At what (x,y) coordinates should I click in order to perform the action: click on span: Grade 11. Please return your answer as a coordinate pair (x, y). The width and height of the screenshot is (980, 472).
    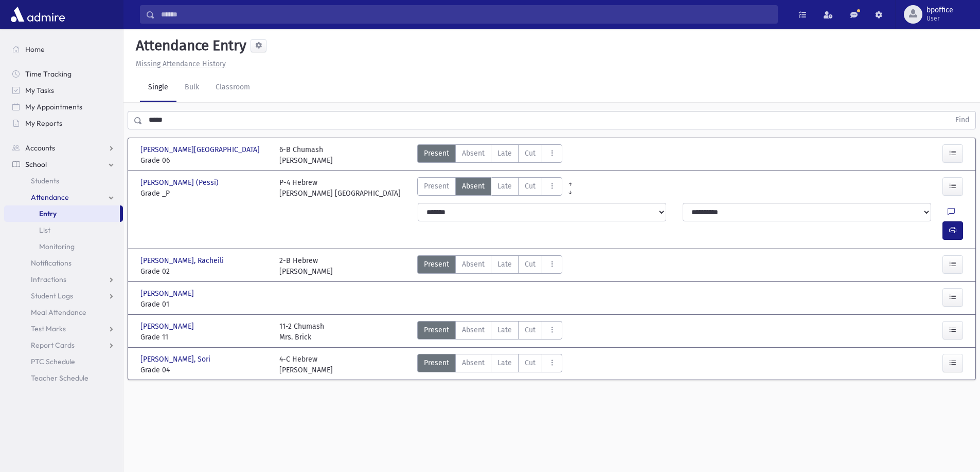
    Looking at the image, I should click on (205, 337).